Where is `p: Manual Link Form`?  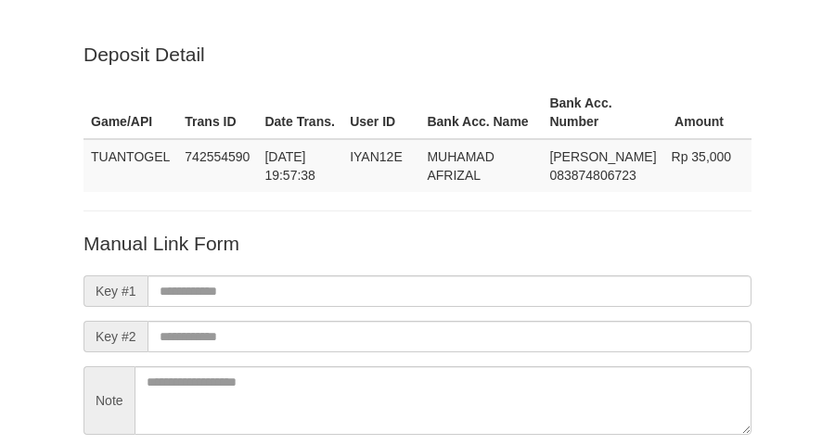
p: Manual Link Form is located at coordinates (417, 243).